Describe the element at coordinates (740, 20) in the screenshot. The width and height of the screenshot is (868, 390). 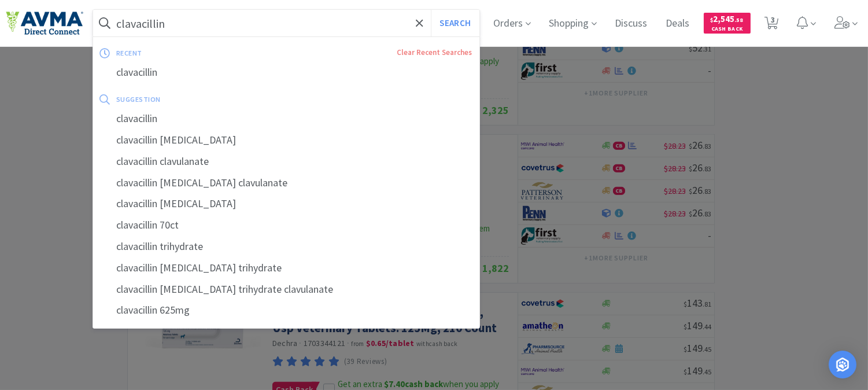
I see `span: . 58` at that location.